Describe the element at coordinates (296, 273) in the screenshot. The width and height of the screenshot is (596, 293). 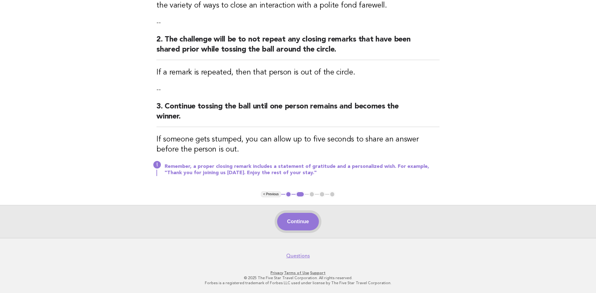
I see `a: Terms of Use` at that location.